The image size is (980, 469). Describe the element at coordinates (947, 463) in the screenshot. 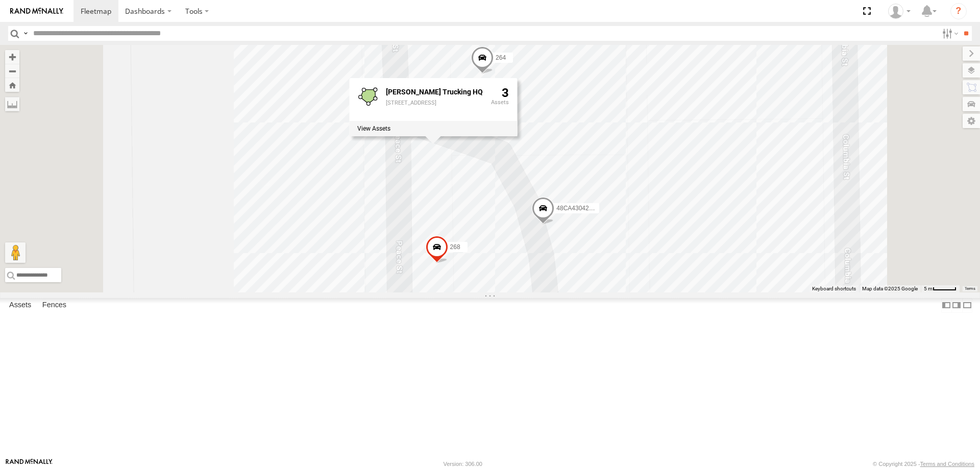

I see `a: Terms and Conditions` at that location.